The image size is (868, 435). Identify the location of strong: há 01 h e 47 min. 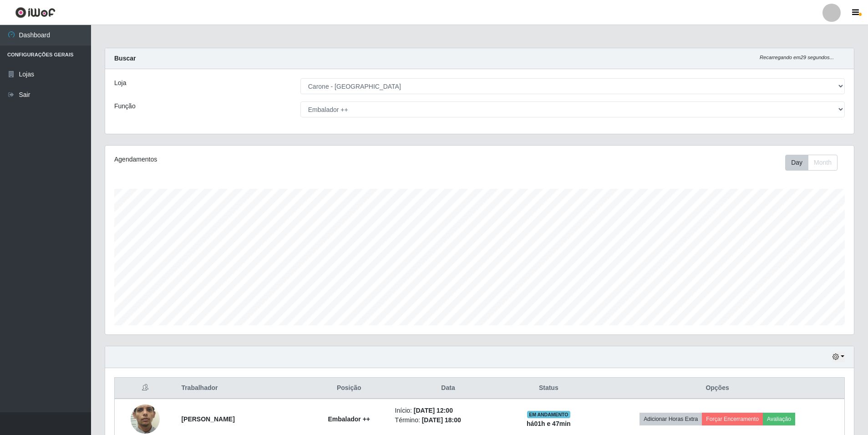
(548, 423).